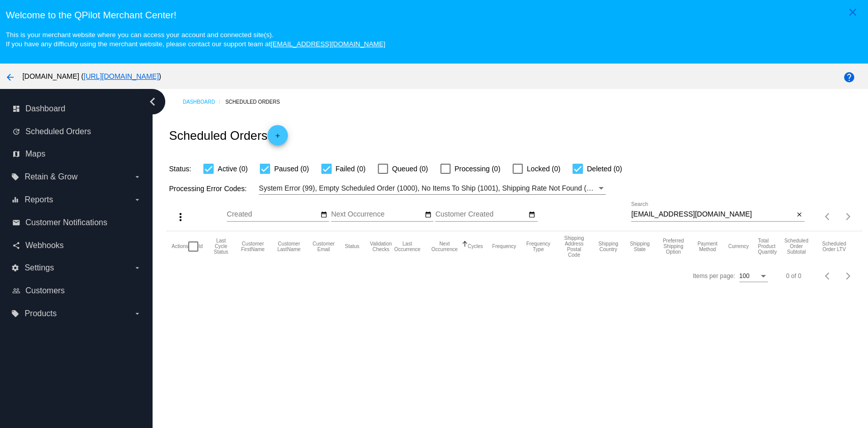 This screenshot has width=868, height=428. Describe the element at coordinates (58, 132) in the screenshot. I see `span: Scheduled Orders` at that location.